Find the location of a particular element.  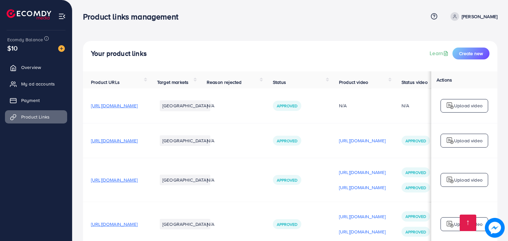

img: menu is located at coordinates (62, 16).